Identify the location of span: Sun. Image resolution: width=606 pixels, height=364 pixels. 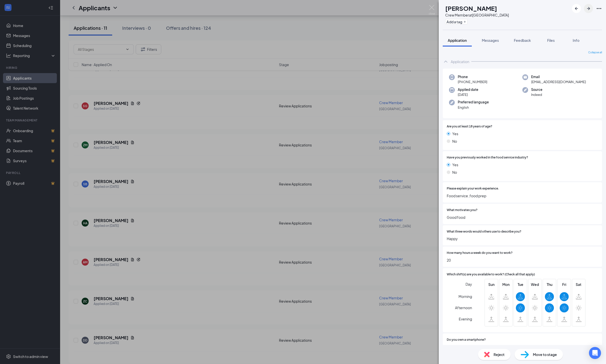
(491, 284).